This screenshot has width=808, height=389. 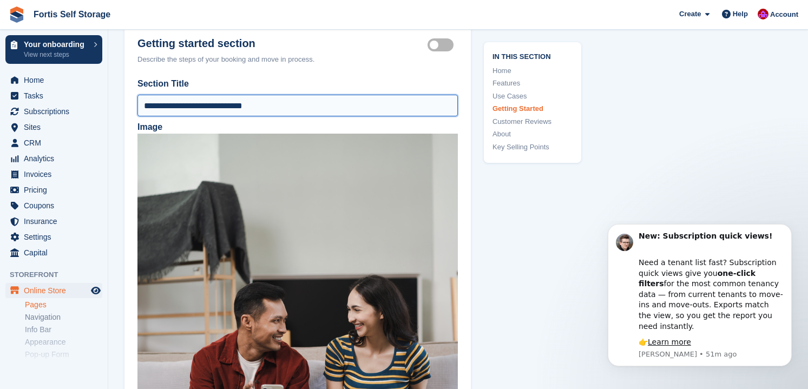 What do you see at coordinates (120, 134) in the screenshot?
I see `p: Message from Steven, sent 51m ago` at bounding box center [120, 134].